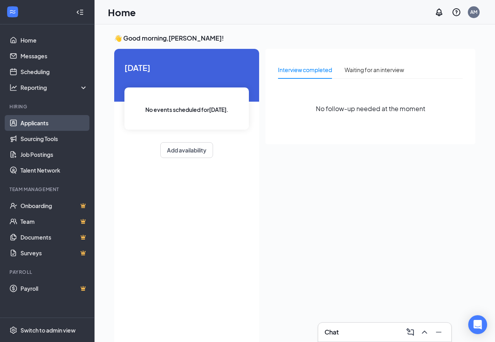 Image resolution: width=495 pixels, height=342 pixels. I want to click on a: Home, so click(54, 40).